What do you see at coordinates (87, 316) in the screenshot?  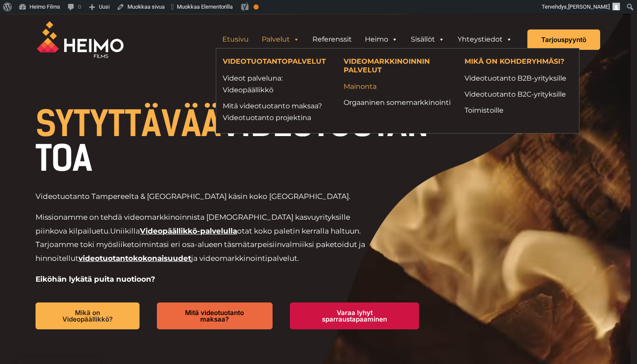 I see `a: Mikä on Videopäällikkö?` at bounding box center [87, 316].